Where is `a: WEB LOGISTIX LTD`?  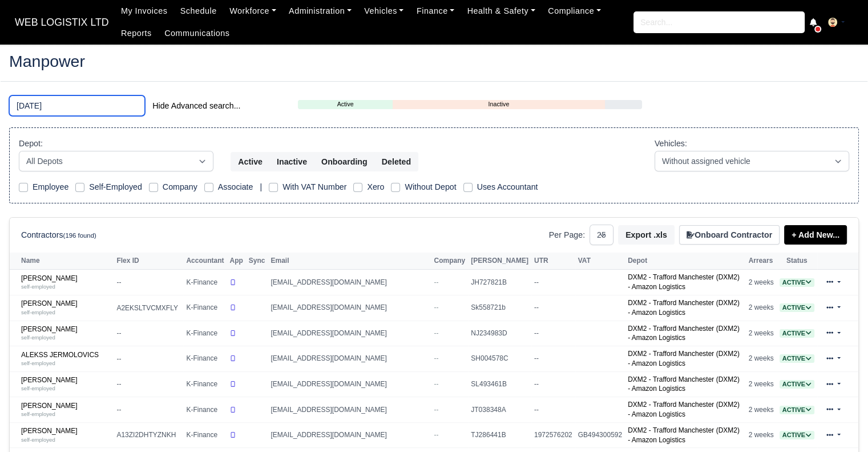
a: WEB LOGISTIX LTD is located at coordinates (61, 22).